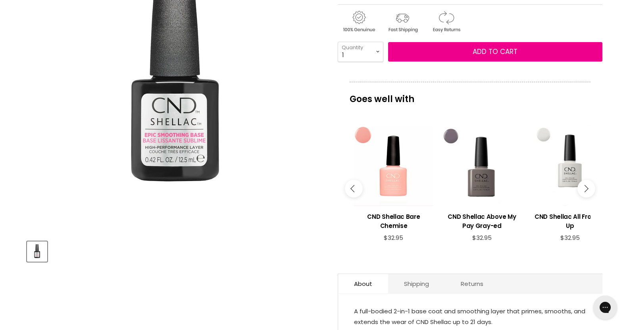 The width and height of the screenshot is (629, 330). I want to click on div: Product thumbnails, so click(175, 250).